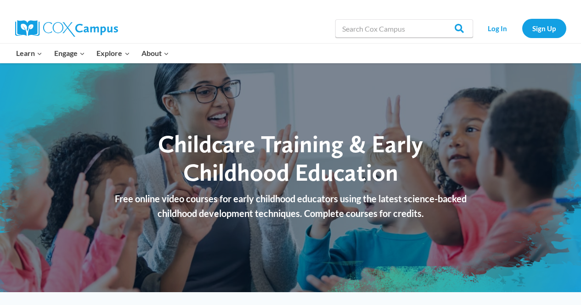  I want to click on span: Engage, so click(69, 53).